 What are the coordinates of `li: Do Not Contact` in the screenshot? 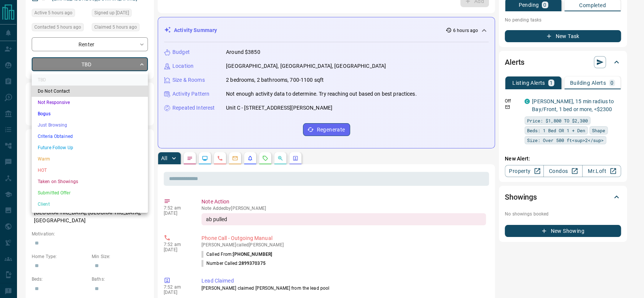 It's located at (90, 91).